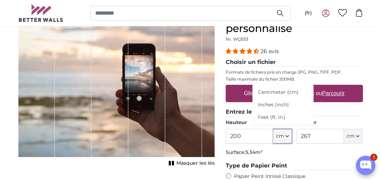  Describe the element at coordinates (294, 93) in the screenshot. I see `label: Glissez-déposez vos fichiers ou` at that location.